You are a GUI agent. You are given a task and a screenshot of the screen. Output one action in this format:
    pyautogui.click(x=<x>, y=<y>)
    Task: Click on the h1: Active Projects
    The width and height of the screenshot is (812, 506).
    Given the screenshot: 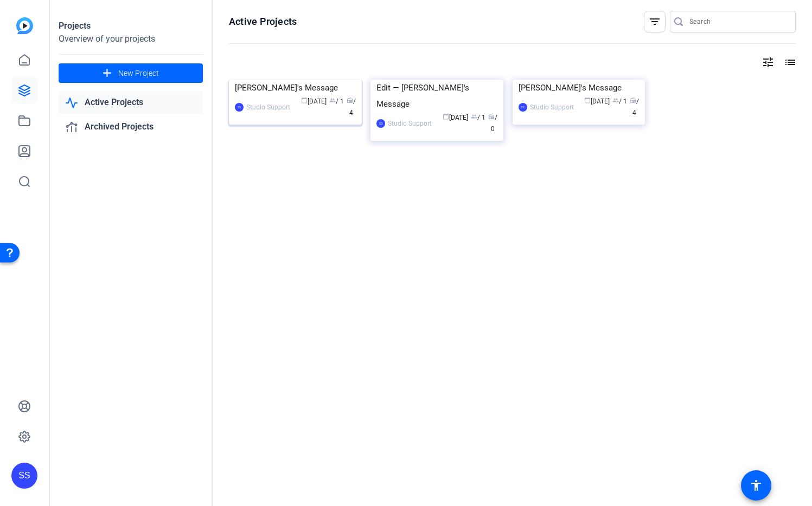 What is the action you would take?
    pyautogui.click(x=262, y=22)
    